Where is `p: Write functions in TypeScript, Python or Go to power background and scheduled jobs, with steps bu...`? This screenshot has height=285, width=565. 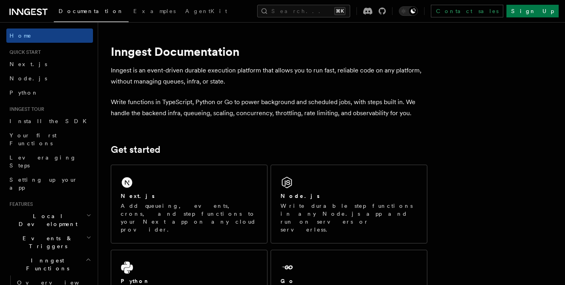 p: Write functions in TypeScript, Python or Go to power background and scheduled jobs, with steps bu... is located at coordinates (269, 108).